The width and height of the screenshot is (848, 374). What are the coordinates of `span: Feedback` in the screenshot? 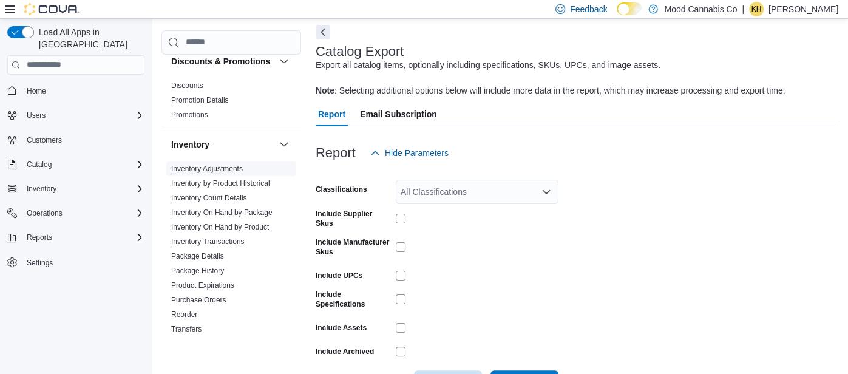 It's located at (588, 9).